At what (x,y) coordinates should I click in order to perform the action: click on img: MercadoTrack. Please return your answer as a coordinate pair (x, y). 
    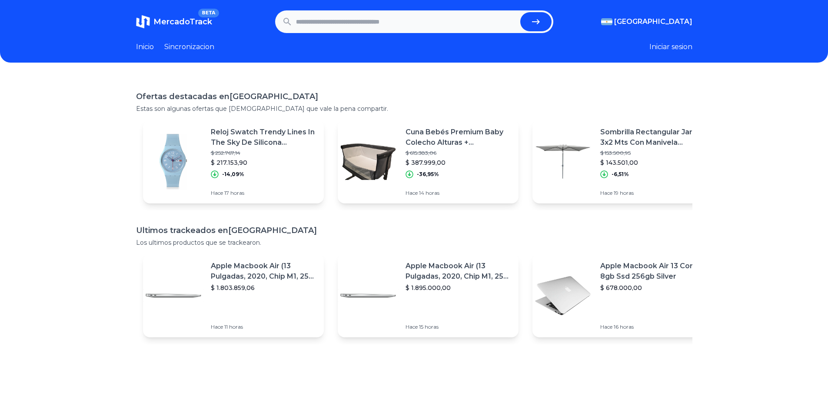
    Looking at the image, I should click on (143, 22).